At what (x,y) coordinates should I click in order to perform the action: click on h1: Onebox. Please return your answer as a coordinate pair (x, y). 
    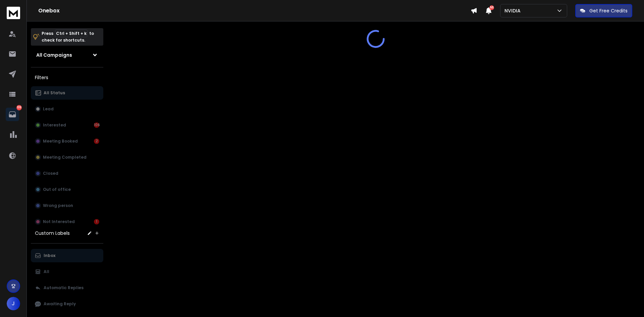
    Looking at the image, I should click on (254, 11).